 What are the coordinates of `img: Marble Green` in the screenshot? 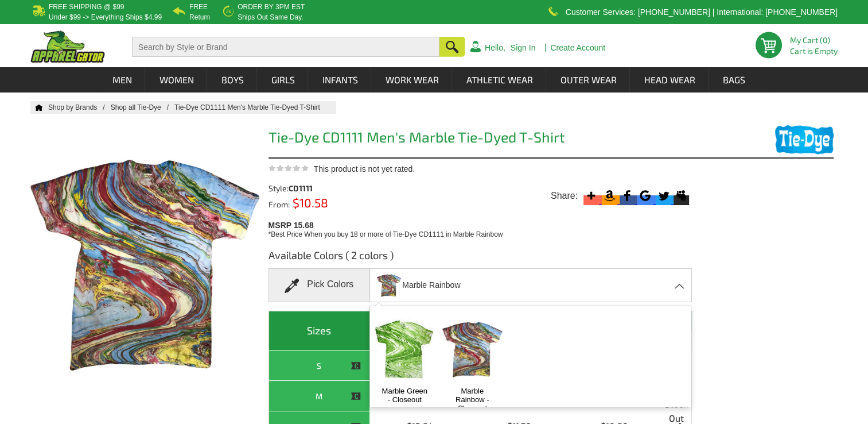 It's located at (405, 349).